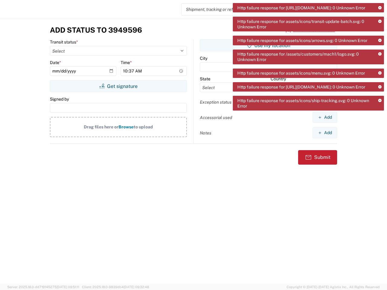  I want to click on input: Shipment, tracking or reference number, so click(260, 9).